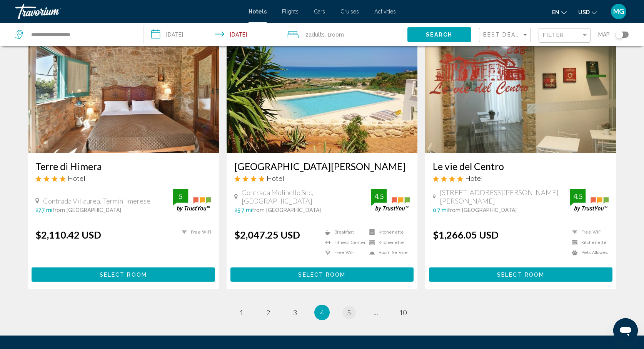  What do you see at coordinates (349, 11) in the screenshot?
I see `span: Cruises` at bounding box center [349, 11].